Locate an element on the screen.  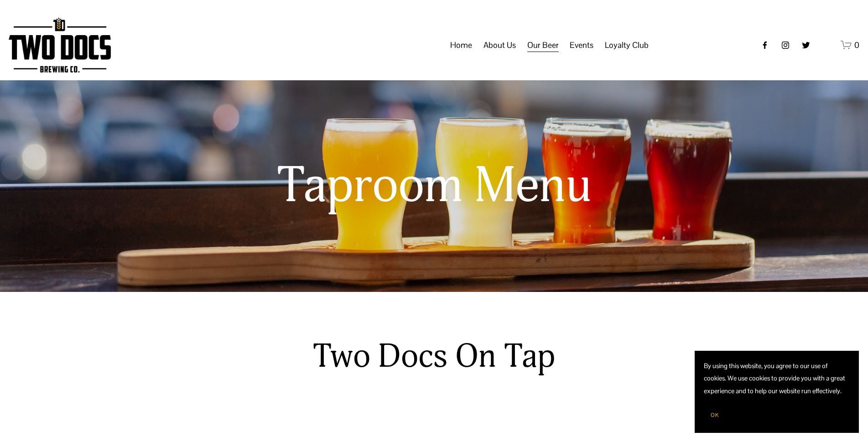
a: instagram-unauth is located at coordinates (786, 45).